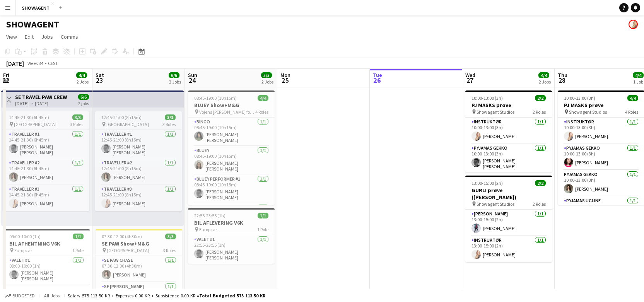  Describe the element at coordinates (47, 243) in the screenshot. I see `h3: BIL AFHENTNING V6K` at that location.